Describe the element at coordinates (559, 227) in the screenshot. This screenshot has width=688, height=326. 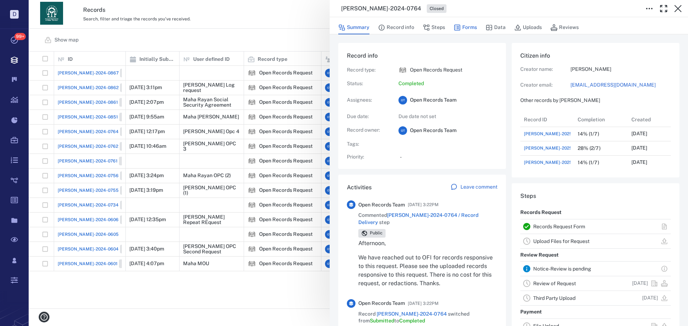
I see `a: Records Request Form` at that location.